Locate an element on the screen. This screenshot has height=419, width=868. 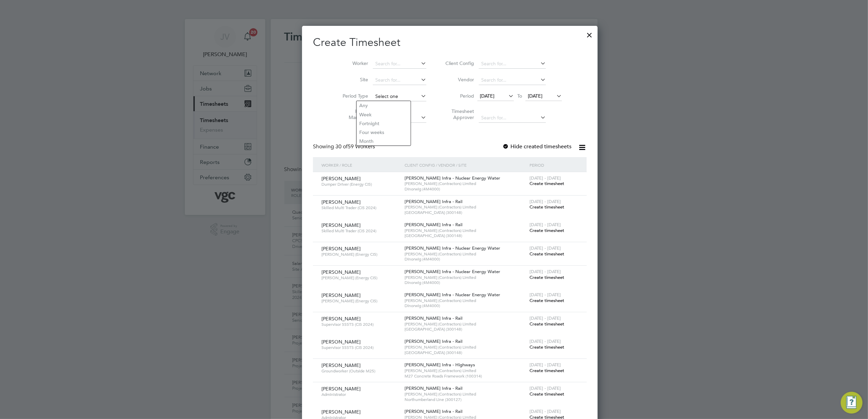
span: Dumper Driver (Energy CIS) is located at coordinates (360, 185).